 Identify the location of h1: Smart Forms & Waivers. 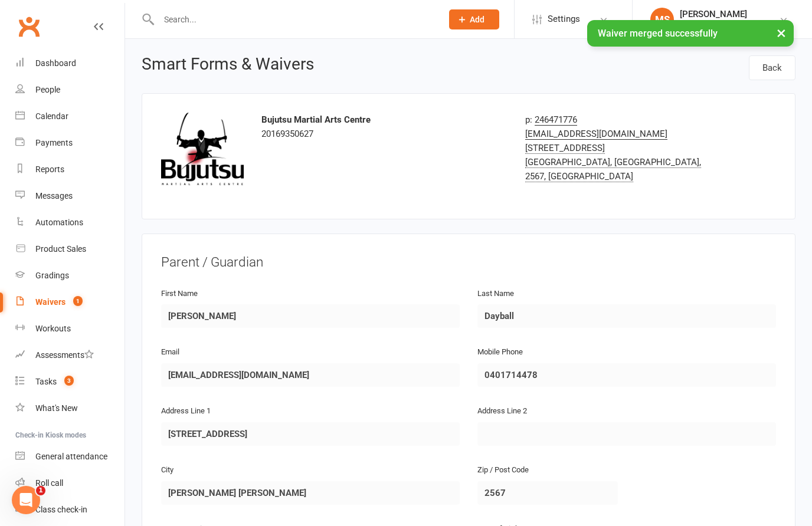
(228, 66).